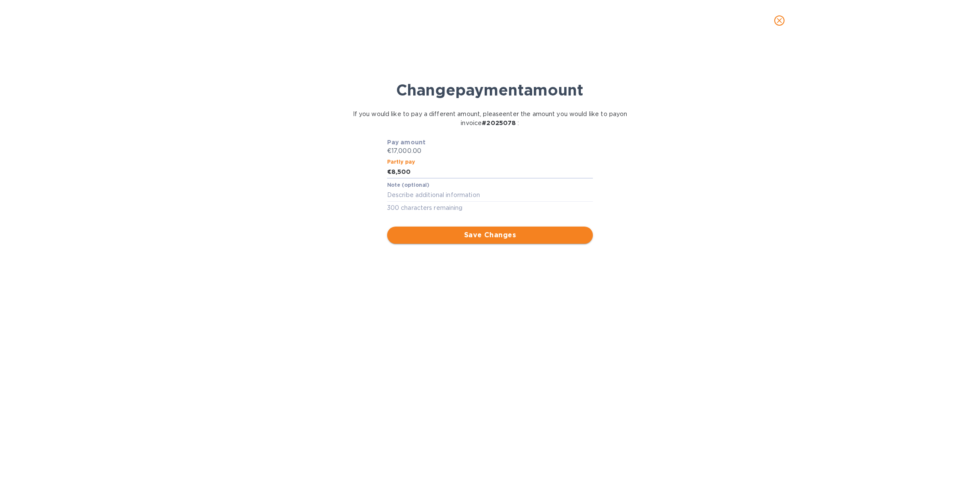 The width and height of the screenshot is (980, 490). Describe the element at coordinates (499, 123) in the screenshot. I see `b: # 2025078` at that location.